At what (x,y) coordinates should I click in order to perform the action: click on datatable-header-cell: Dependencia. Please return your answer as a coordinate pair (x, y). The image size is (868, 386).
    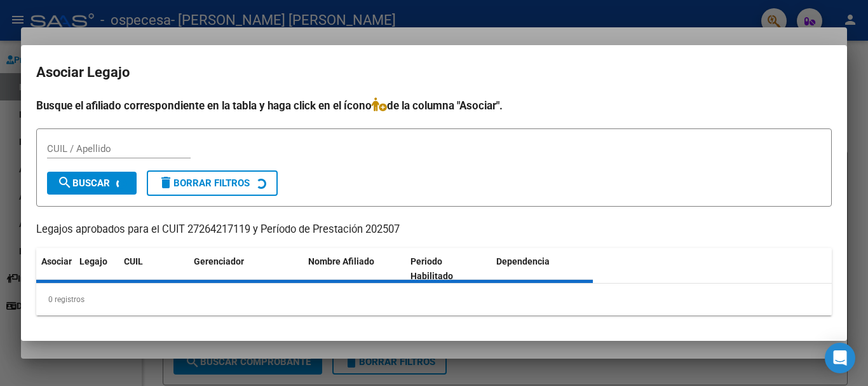
    Looking at the image, I should click on (542, 269).